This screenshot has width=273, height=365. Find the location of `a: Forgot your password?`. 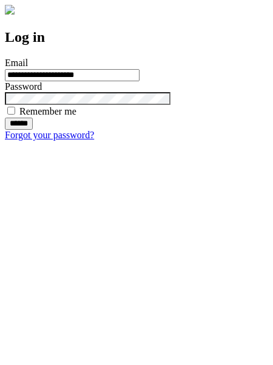

a: Forgot your password? is located at coordinates (49, 134).